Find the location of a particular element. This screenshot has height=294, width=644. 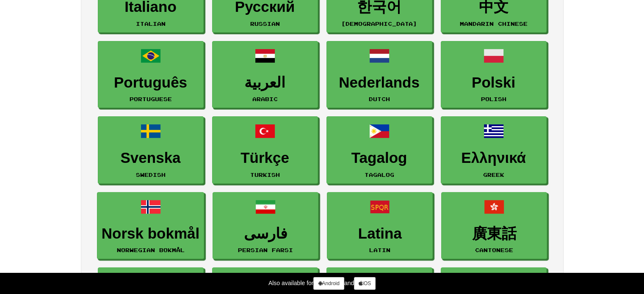

a: PolskiPolish is located at coordinates (493, 74).